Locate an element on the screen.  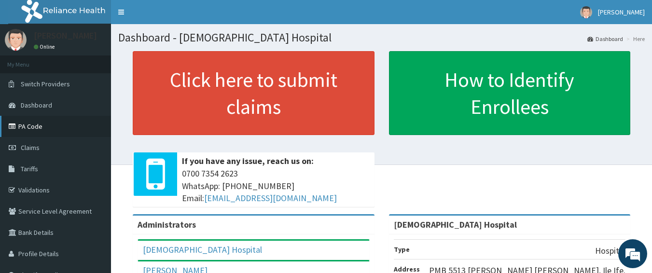
span: Dashboard is located at coordinates (36, 105).